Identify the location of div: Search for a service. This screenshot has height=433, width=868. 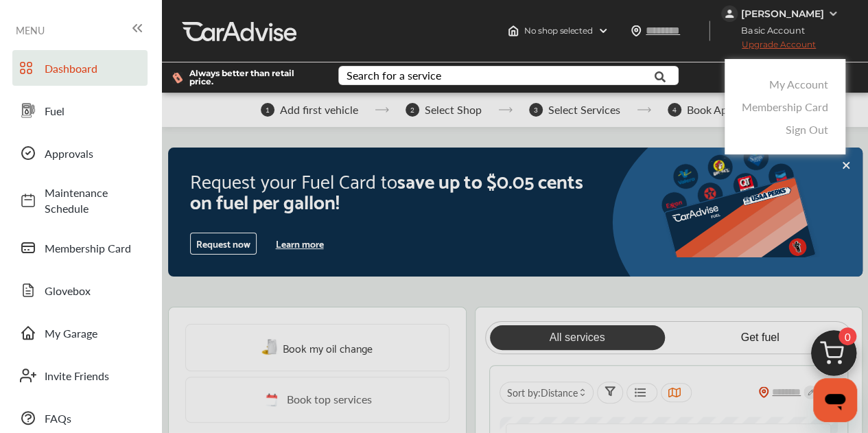
(394, 75).